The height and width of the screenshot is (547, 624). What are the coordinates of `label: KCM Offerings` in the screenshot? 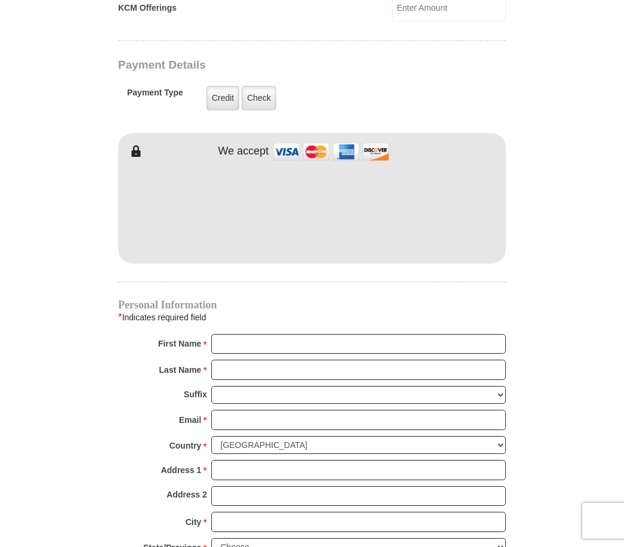 It's located at (147, 8).